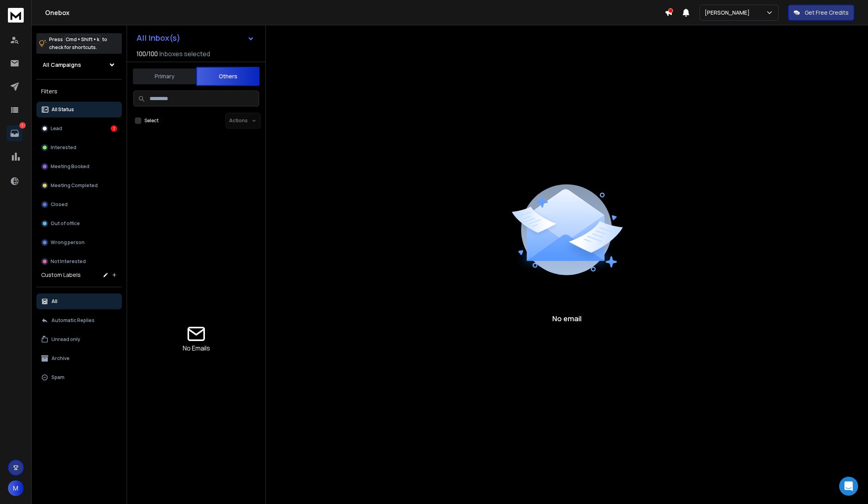  I want to click on button: Archive, so click(79, 358).